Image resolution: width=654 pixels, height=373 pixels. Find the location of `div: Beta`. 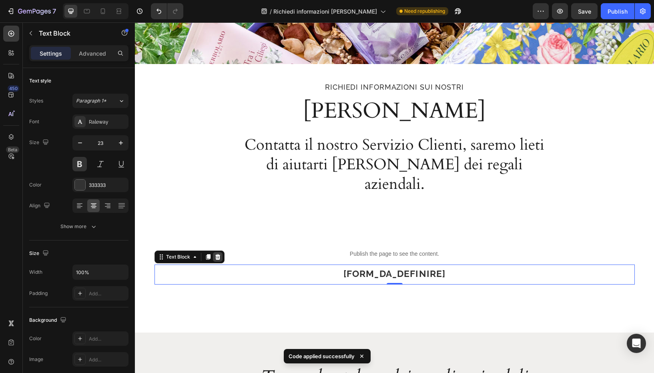

div: Beta is located at coordinates (12, 150).